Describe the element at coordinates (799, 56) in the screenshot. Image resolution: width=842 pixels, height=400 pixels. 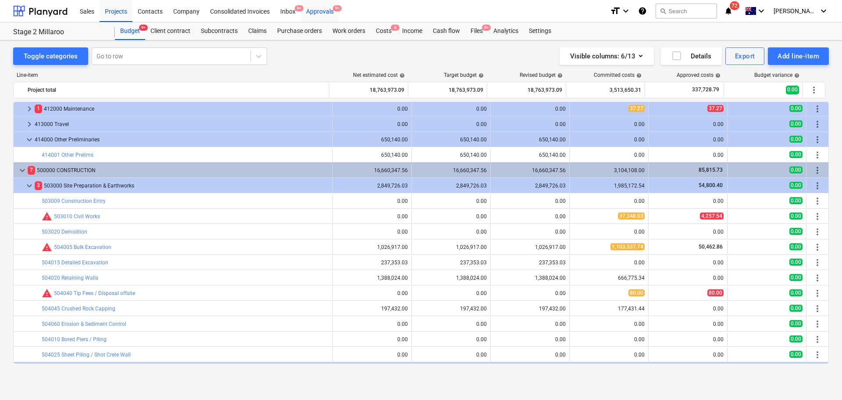
I see `div: Add line-item` at that location.